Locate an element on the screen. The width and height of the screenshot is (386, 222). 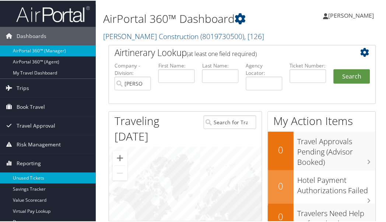
img: airportal-logo.png is located at coordinates (53, 13).